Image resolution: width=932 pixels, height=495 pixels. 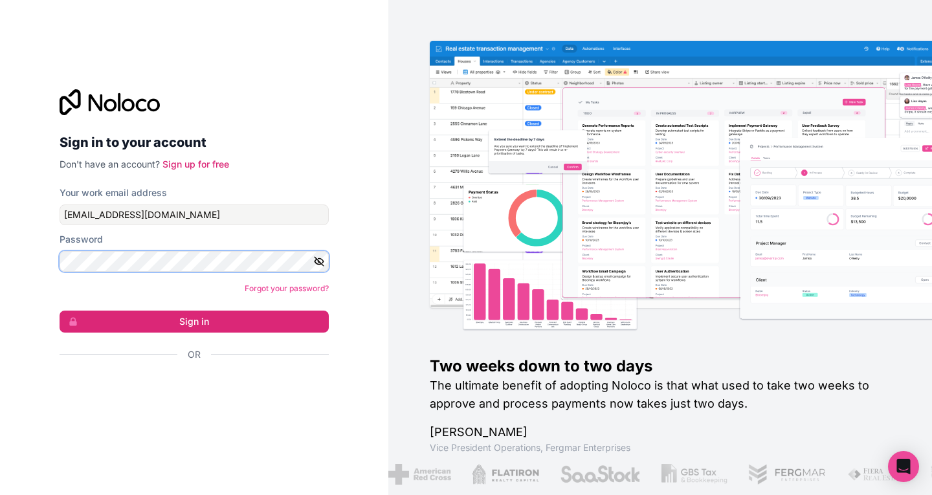 What do you see at coordinates (419, 474) in the screenshot?
I see `img: /assets/american-red-cross-BAupjrZR.png` at bounding box center [419, 474].